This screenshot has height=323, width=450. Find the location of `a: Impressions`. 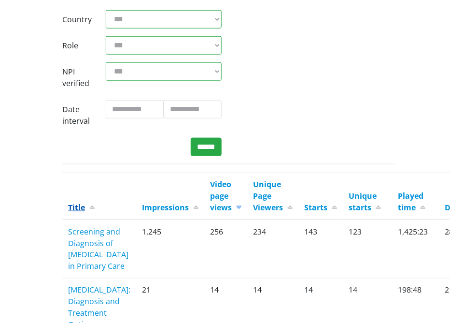

a: Impressions is located at coordinates (170, 207).